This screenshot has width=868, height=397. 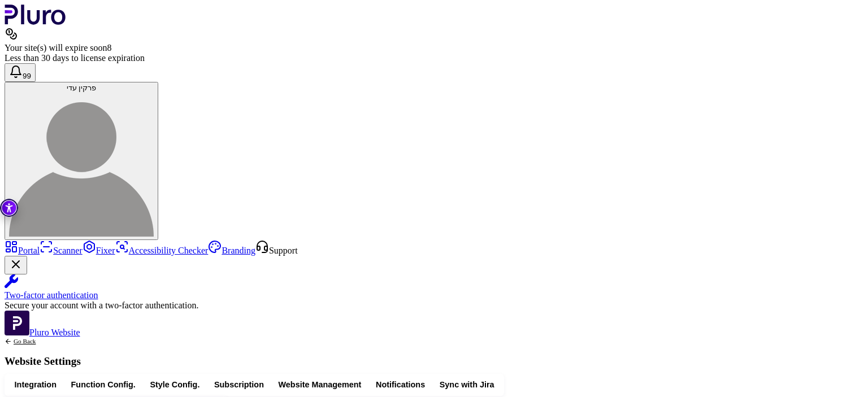 What do you see at coordinates (20, 72) in the screenshot?
I see `button: Open notifications, you have 388 new notifications` at bounding box center [20, 72].